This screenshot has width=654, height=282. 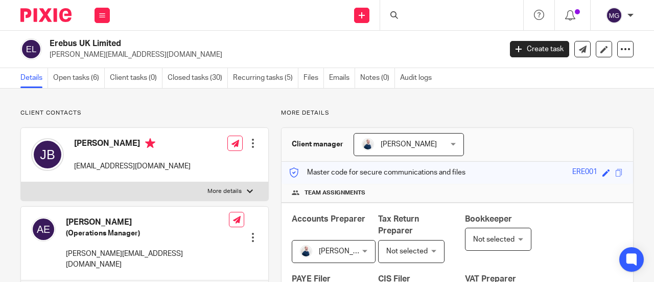 What do you see at coordinates (145, 113) in the screenshot?
I see `p: Client contacts` at bounding box center [145, 113].